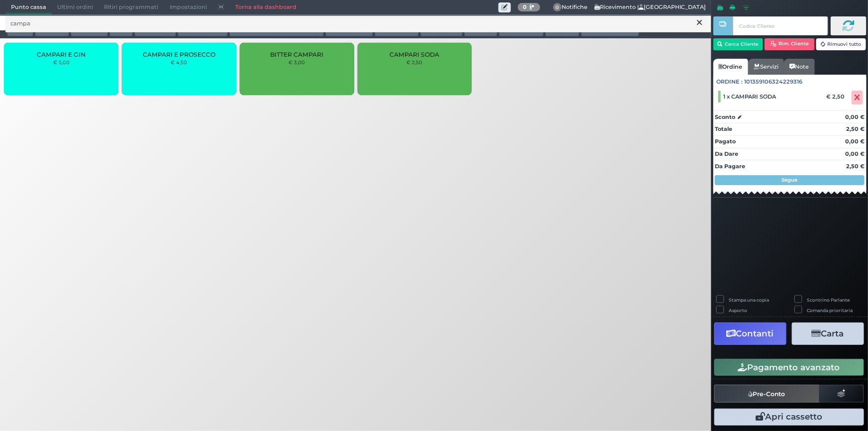 This screenshot has width=868, height=431. What do you see at coordinates (75, 7) in the screenshot?
I see `span: Ultimi ordini` at bounding box center [75, 7].